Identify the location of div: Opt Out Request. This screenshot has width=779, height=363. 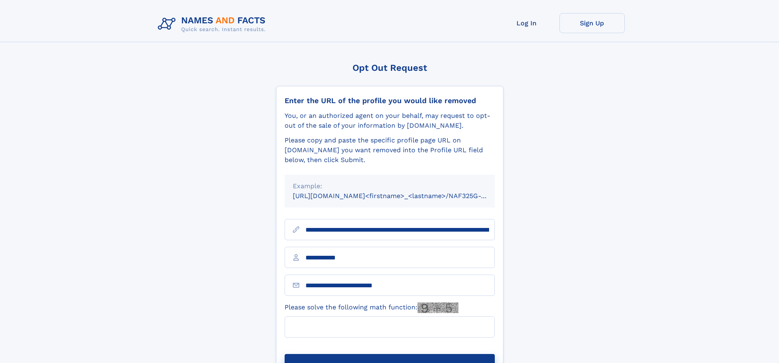
(390, 68).